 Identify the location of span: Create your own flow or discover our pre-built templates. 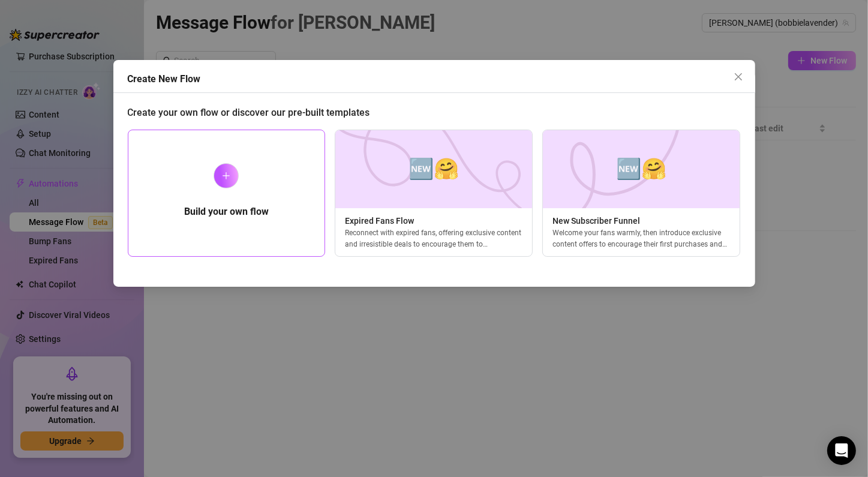
(249, 112).